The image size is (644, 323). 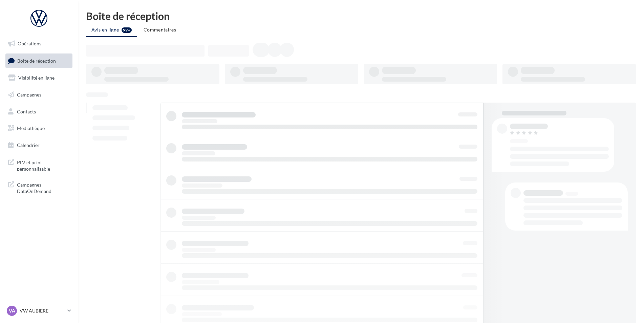 What do you see at coordinates (361, 16) in the screenshot?
I see `div: Boîte de réception` at bounding box center [361, 16].